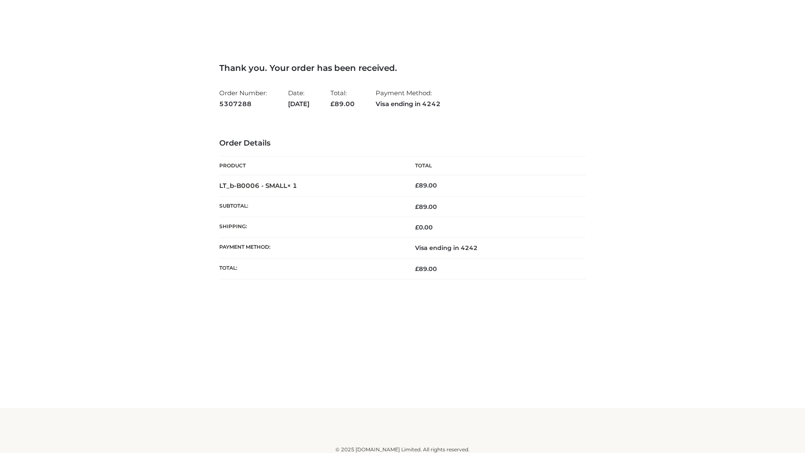 The width and height of the screenshot is (805, 453). Describe the element at coordinates (343, 98) in the screenshot. I see `li: Total:` at that location.